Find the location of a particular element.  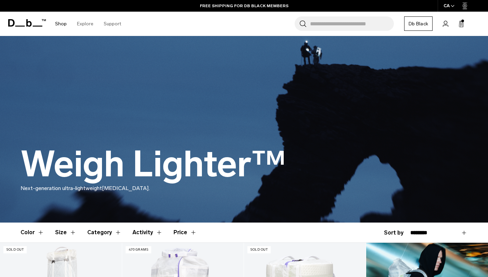

a: Explore is located at coordinates (85, 24).